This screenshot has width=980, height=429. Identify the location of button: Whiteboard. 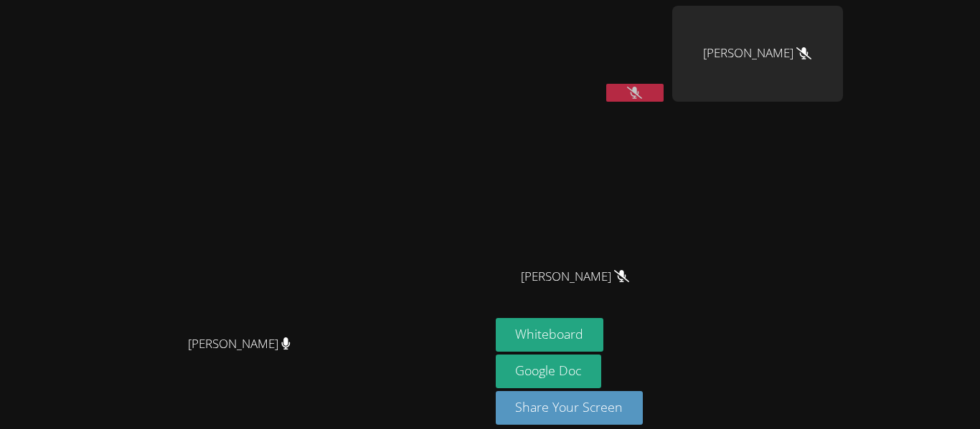
(550, 335).